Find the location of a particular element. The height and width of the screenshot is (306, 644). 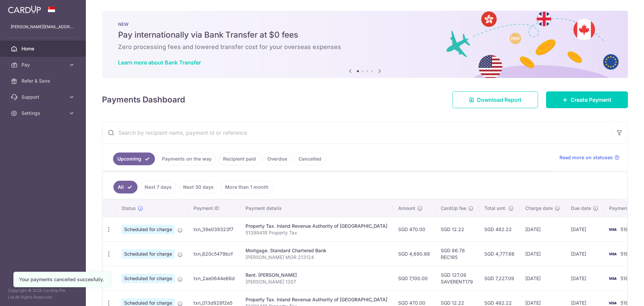

span: Charge date is located at coordinates (539, 208).